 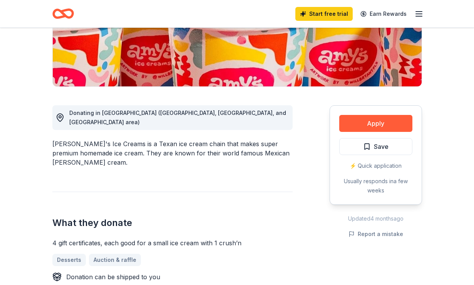 What do you see at coordinates (376, 186) in the screenshot?
I see `div: Usually responds in a few weeks` at bounding box center [376, 186].